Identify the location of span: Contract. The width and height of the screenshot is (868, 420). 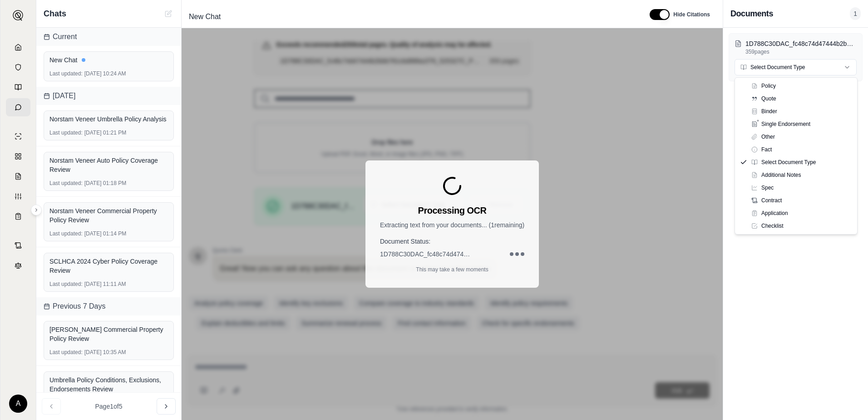
(772, 200).